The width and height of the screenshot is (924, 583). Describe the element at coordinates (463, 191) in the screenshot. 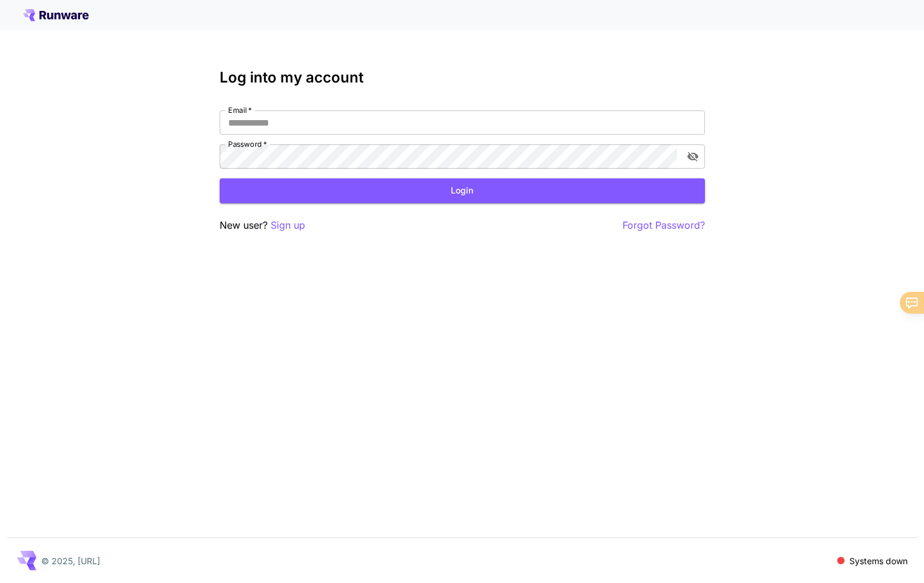

I see `button: Login` at that location.